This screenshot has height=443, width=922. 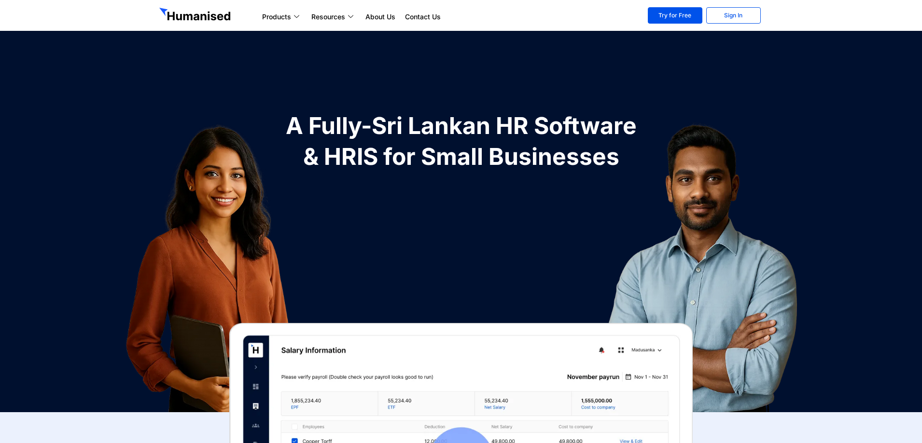 What do you see at coordinates (282, 17) in the screenshot?
I see `a: Products` at bounding box center [282, 17].